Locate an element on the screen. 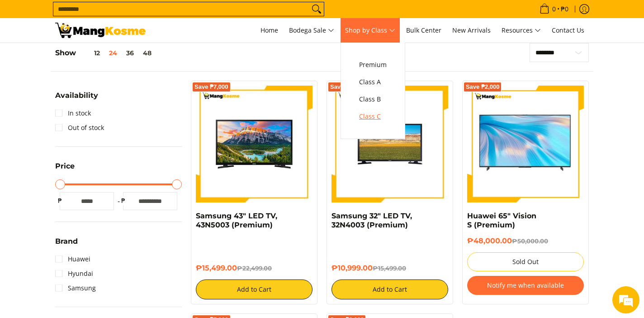  span: 0 is located at coordinates (554, 9).